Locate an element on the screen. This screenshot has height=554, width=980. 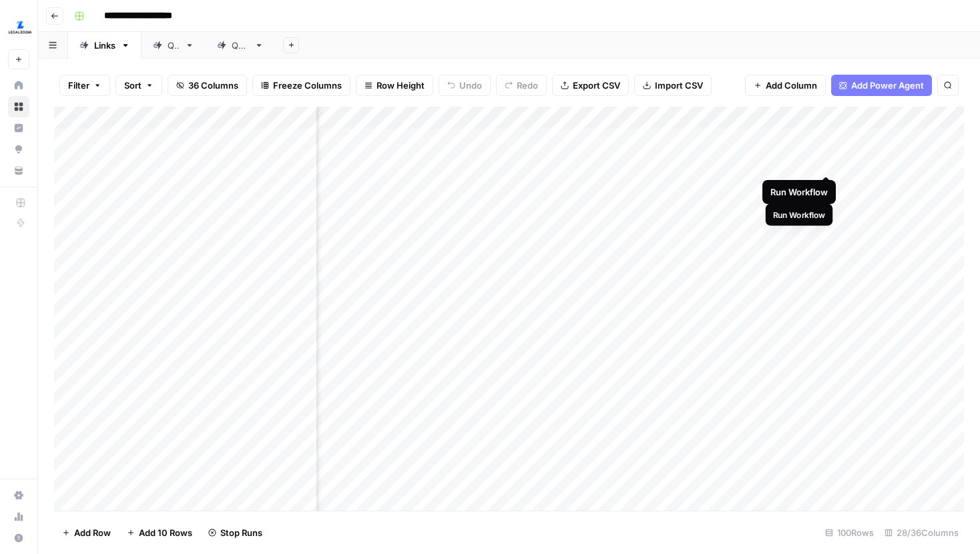
span: Sort is located at coordinates (133, 85).